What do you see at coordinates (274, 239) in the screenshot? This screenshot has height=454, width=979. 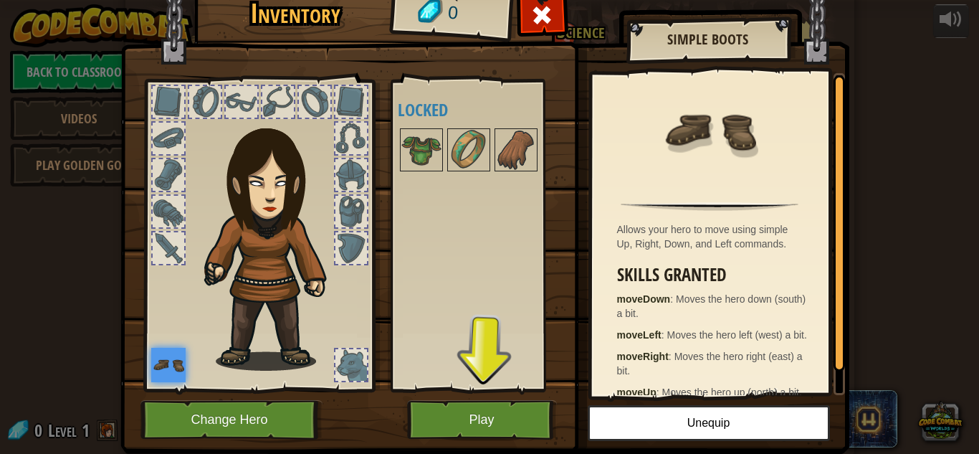 I see `img: guardian_hair.png` at bounding box center [274, 239].